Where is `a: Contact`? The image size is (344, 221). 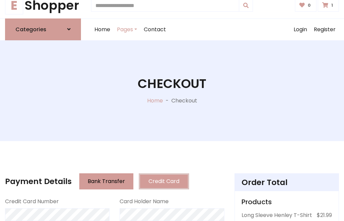 a: Contact is located at coordinates (155, 30).